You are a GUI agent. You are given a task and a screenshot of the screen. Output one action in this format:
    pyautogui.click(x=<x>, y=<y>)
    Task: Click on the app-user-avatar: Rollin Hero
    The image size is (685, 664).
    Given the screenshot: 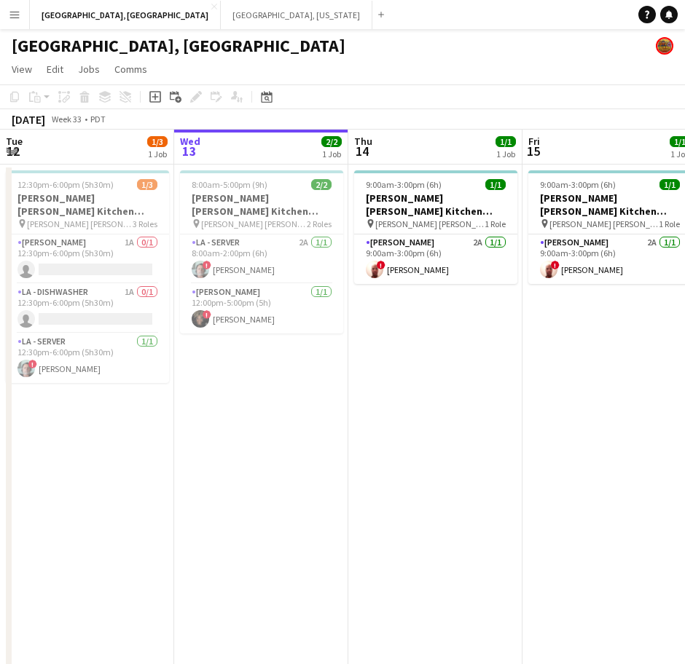 What is the action you would take?
    pyautogui.click(x=664, y=46)
    